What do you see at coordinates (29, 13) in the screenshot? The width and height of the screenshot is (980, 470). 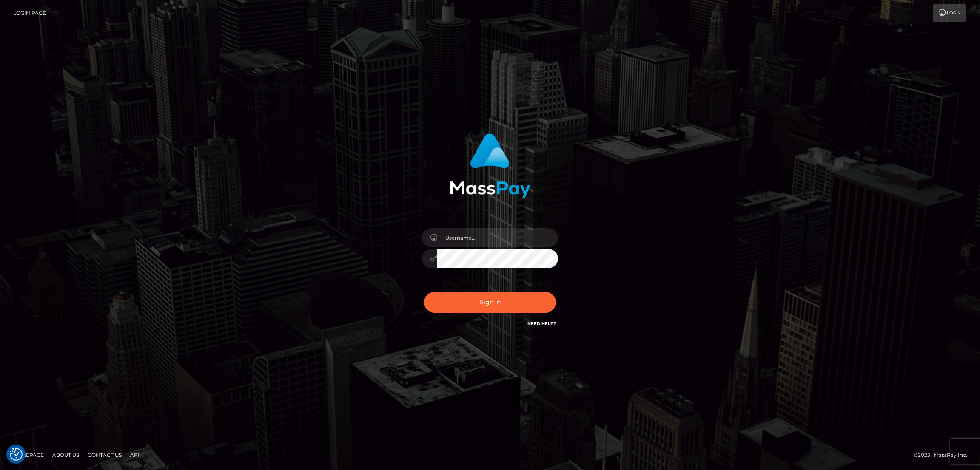 I see `a: Login Page` at bounding box center [29, 13].